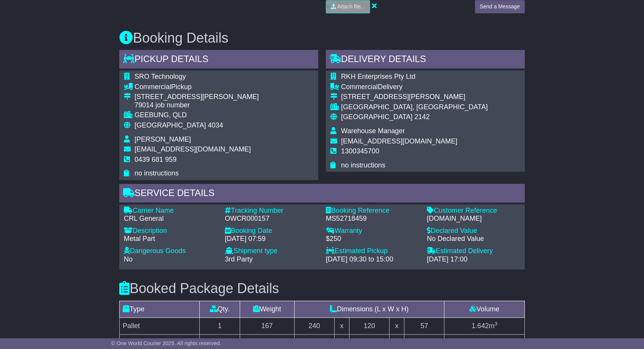 The image size is (644, 349). What do you see at coordinates (239, 259) in the screenshot?
I see `span: 3rd Party` at bounding box center [239, 259].